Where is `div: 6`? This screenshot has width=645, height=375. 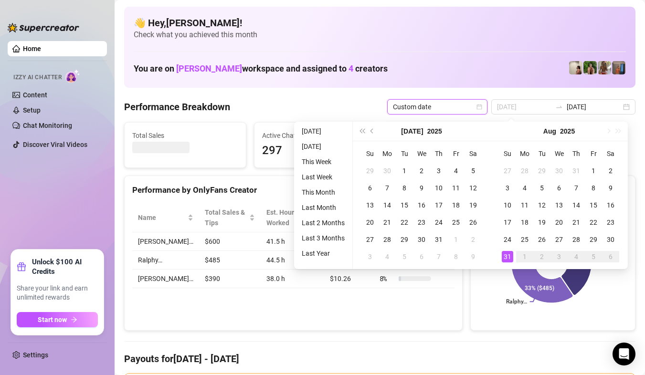
div: 6 is located at coordinates (611, 257).